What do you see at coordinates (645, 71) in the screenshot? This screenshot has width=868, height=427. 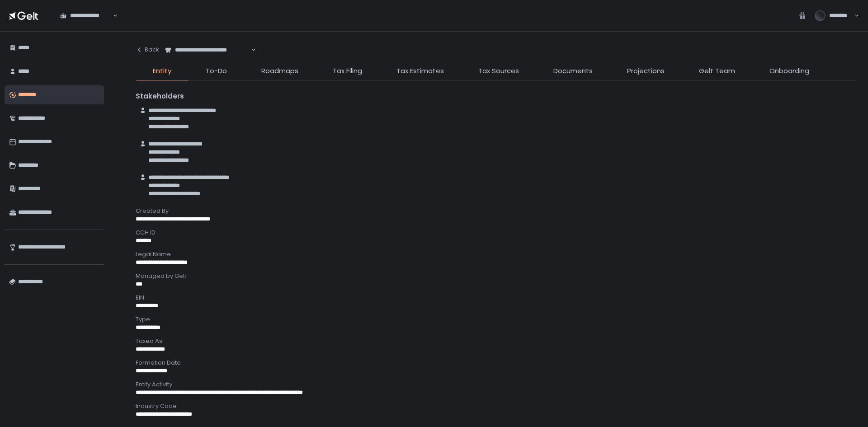 I see `span: Projections` at bounding box center [645, 71].